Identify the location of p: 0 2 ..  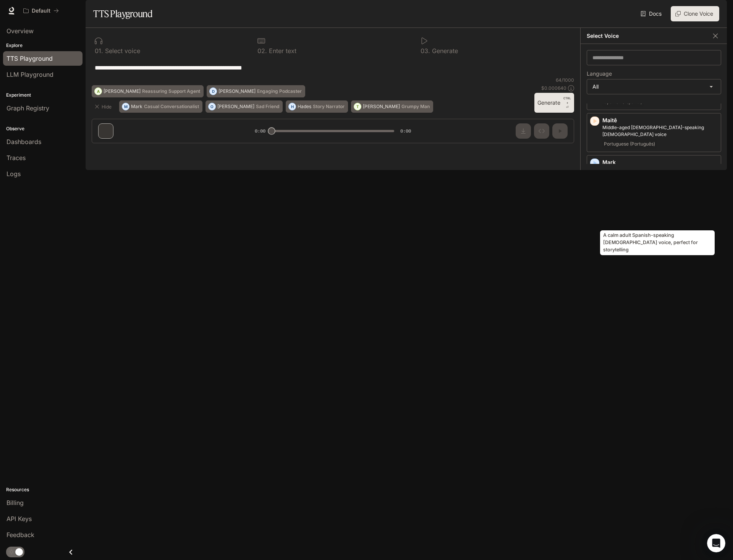
(262, 51).